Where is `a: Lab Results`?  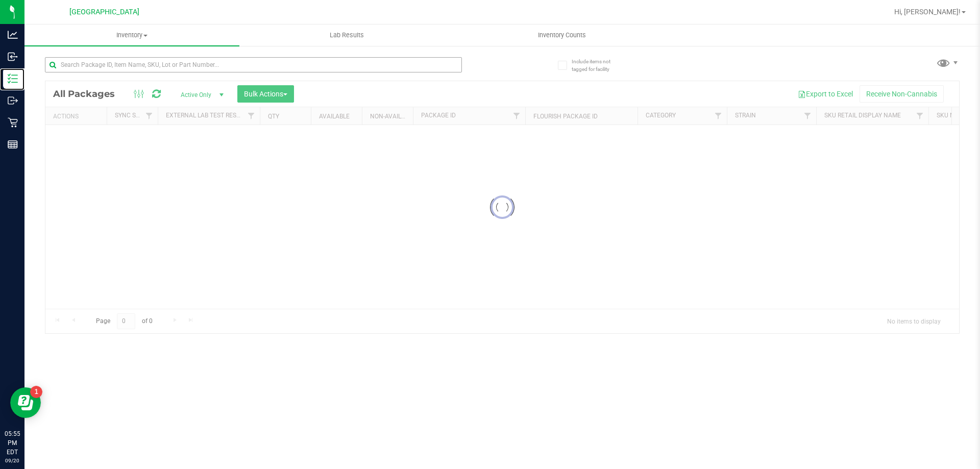
a: Lab Results is located at coordinates (347, 36).